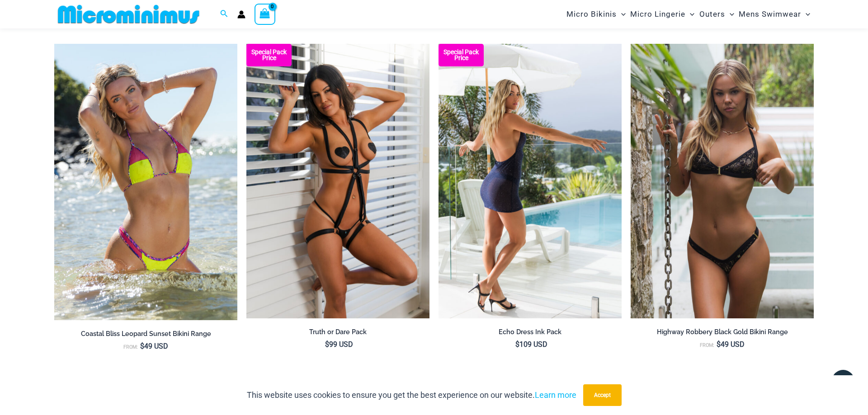 The image size is (868, 415). What do you see at coordinates (722, 332) in the screenshot?
I see `h2: Highway Robbery Black Gold Bikini Range` at bounding box center [722, 332].